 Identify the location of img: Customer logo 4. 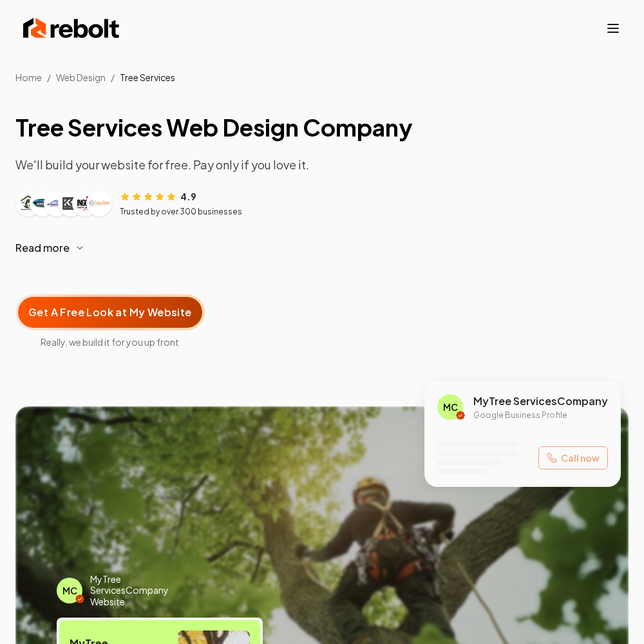
(71, 203).